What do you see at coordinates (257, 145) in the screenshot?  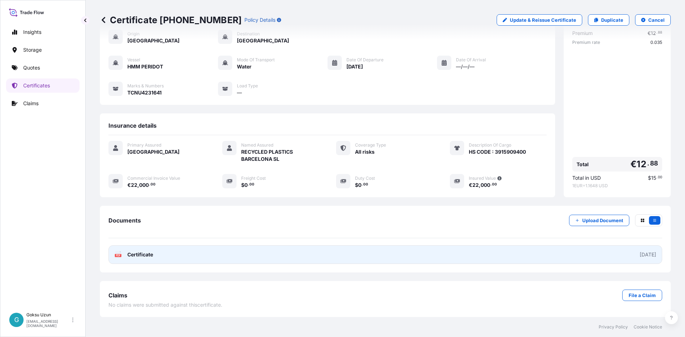 I see `span: Named Assured` at bounding box center [257, 145].